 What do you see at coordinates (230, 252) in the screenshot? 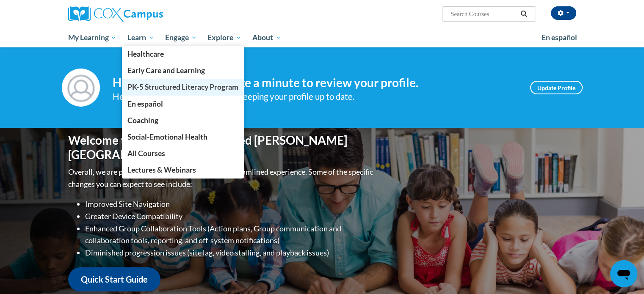
I see `li: Diminished progression issues (site lag, video stalling, and playback issues)` at bounding box center [230, 252].